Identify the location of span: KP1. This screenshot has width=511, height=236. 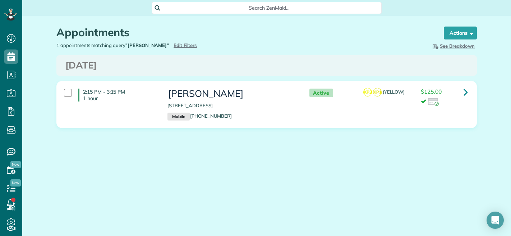
(377, 92).